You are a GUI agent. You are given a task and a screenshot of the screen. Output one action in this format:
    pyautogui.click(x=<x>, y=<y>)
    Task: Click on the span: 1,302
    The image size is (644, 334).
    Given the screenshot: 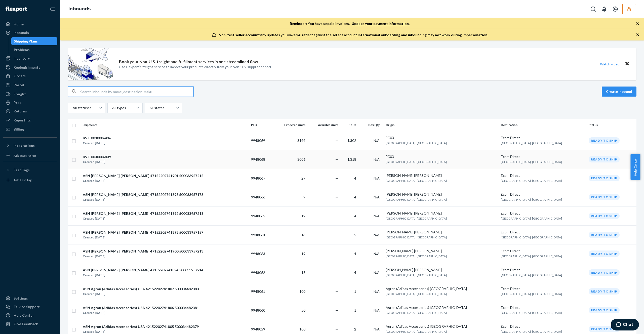 What is the action you would take?
    pyautogui.click(x=351, y=141)
    